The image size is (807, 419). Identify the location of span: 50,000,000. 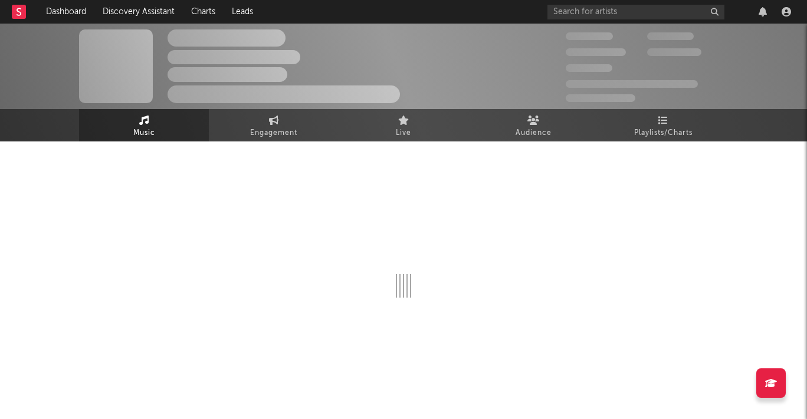
(596, 52).